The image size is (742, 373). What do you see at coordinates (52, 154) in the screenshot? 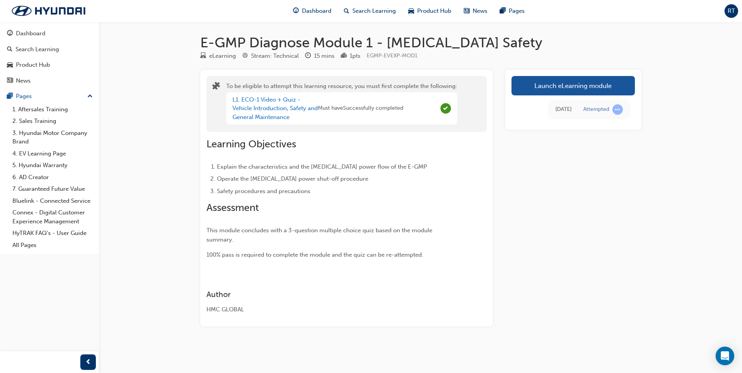
I see `a: 4. EV Learning Page` at bounding box center [52, 154].